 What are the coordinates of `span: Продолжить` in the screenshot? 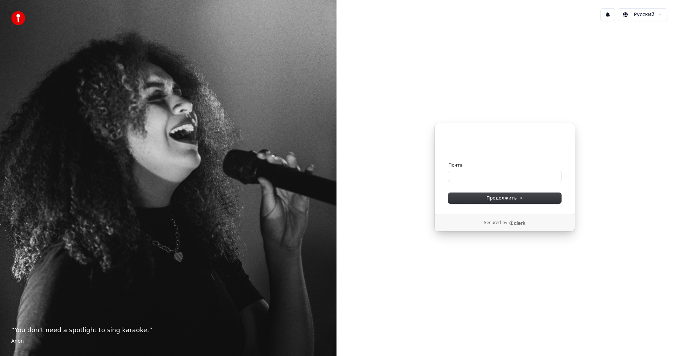 It's located at (505, 198).